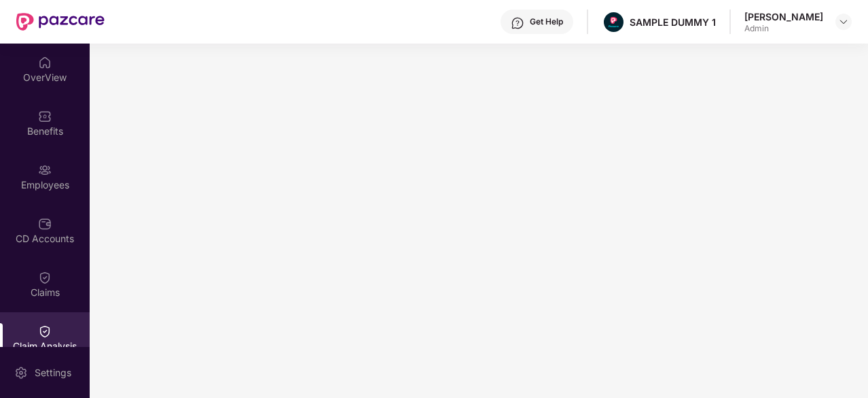 The width and height of the screenshot is (868, 398). I want to click on img: svg+xml;base64,PHN2ZyBpZD0iRHJvcGRvd24tMzJ4MzIiIHhtbG5zPSJodHRwOi8vd3d3LnczLm9yZy8yMDAwL3N2ZyIgd2..., so click(843, 22).